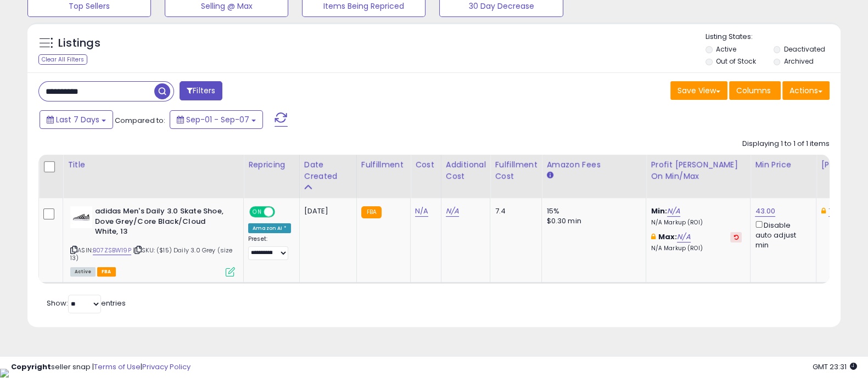  Describe the element at coordinates (30, 367) in the screenshot. I see `strong: Copyright` at that location.